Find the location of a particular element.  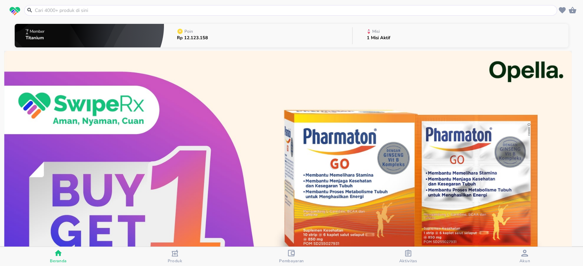

button: PoinRp 12.123.158 is located at coordinates (258, 36).